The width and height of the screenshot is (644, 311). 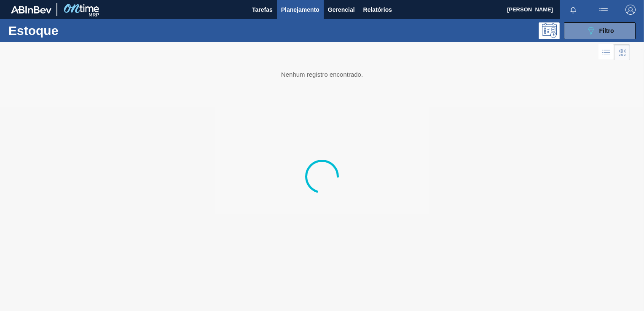 I want to click on span: Tarefas, so click(x=262, y=9).